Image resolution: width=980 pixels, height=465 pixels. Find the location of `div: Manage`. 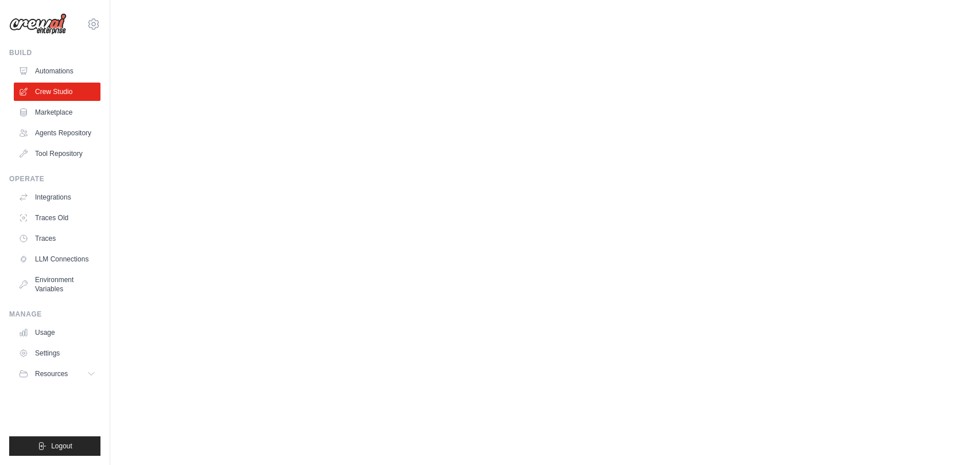

div: Manage is located at coordinates (54, 314).